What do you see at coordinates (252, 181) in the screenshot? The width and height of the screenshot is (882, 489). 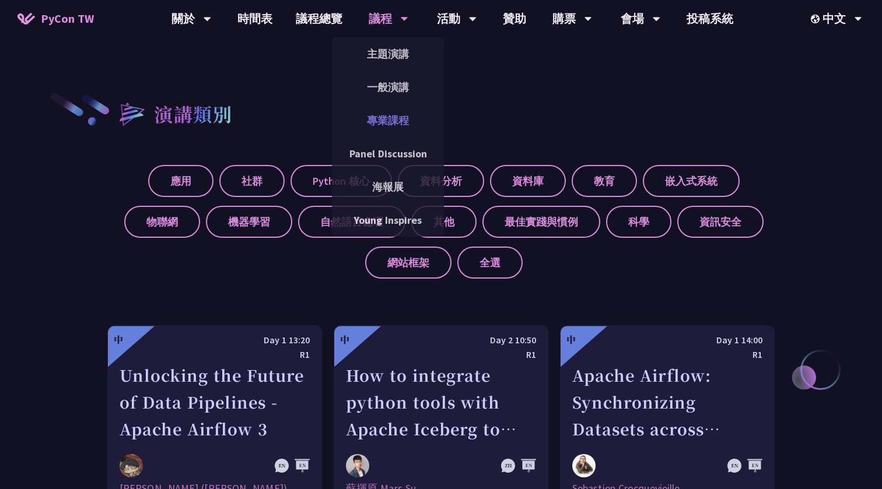 I see `label: 社群` at bounding box center [252, 181].